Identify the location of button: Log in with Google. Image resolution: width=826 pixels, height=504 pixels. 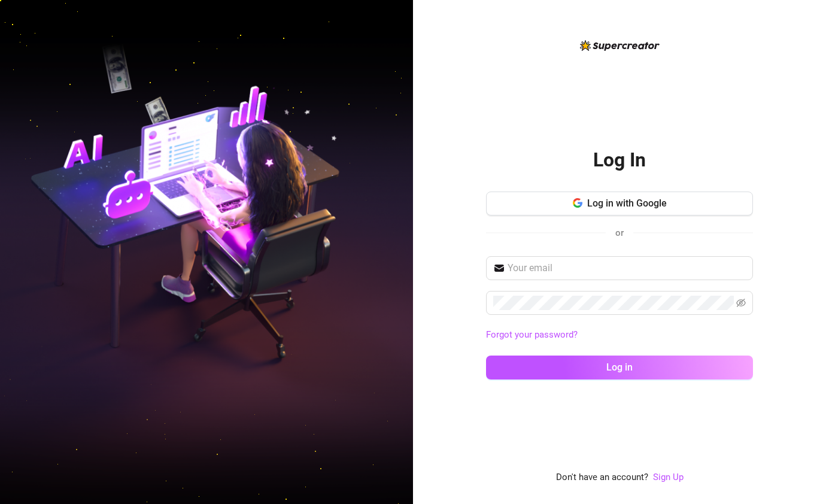
(620, 203).